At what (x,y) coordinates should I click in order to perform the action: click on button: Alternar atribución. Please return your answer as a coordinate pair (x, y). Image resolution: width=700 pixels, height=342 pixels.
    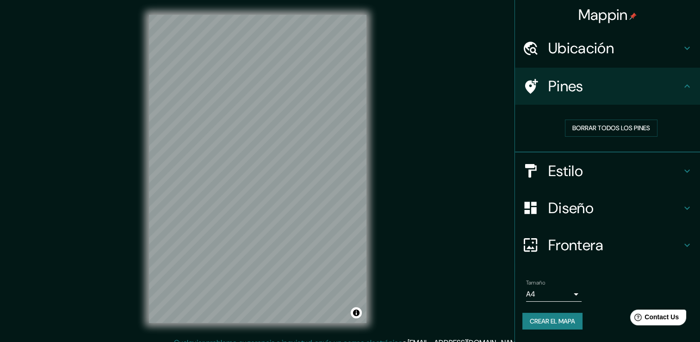
    Looking at the image, I should click on (356, 312).